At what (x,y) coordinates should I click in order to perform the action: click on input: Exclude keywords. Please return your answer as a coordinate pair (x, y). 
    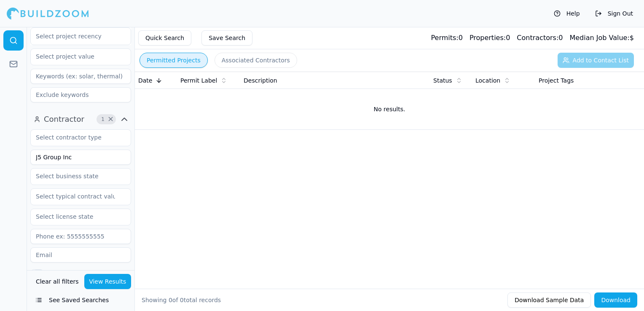
    Looking at the image, I should click on (80, 95).